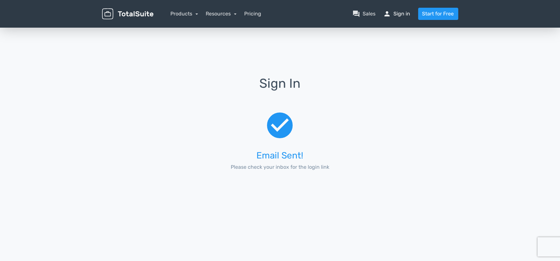 This screenshot has width=560, height=261. I want to click on span: question_answer, so click(357, 14).